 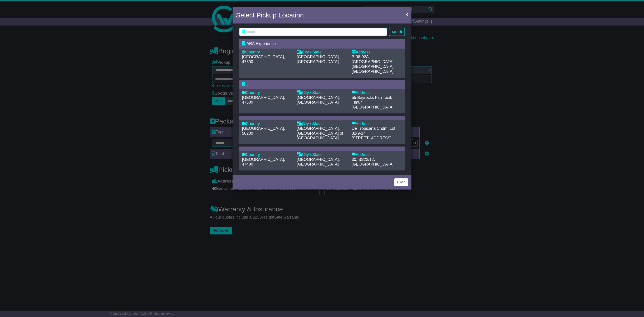 I want to click on button: Search, so click(x=397, y=32).